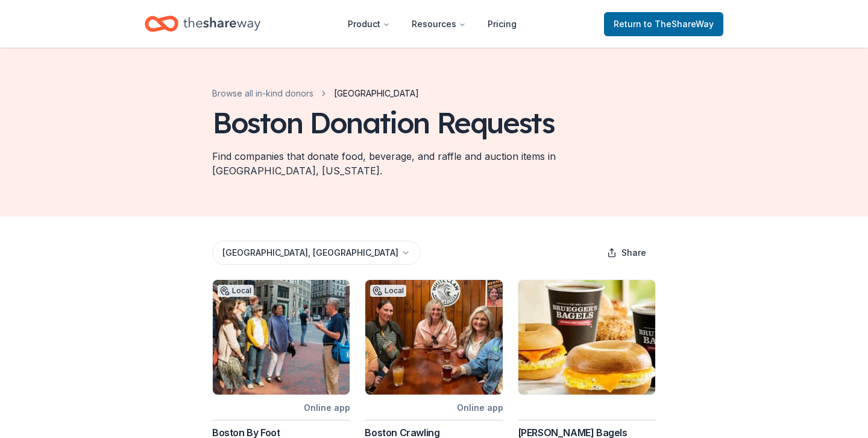  I want to click on button: Product, so click(369, 24).